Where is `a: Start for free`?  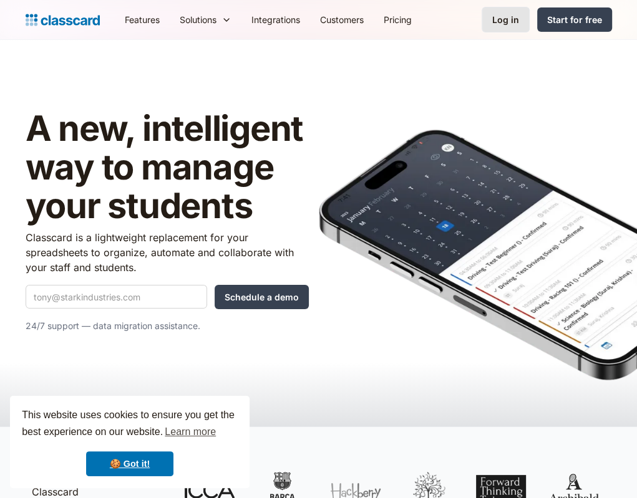
a: Start for free is located at coordinates (574, 19).